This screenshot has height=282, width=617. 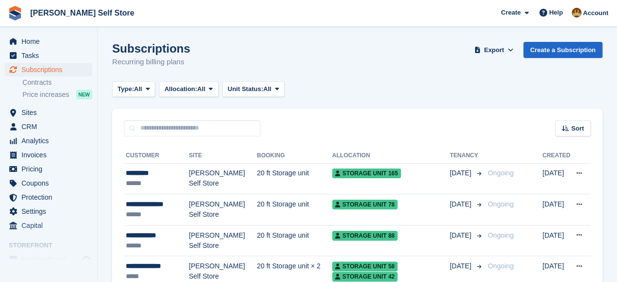 I want to click on button: Unit Status: All, so click(x=253, y=89).